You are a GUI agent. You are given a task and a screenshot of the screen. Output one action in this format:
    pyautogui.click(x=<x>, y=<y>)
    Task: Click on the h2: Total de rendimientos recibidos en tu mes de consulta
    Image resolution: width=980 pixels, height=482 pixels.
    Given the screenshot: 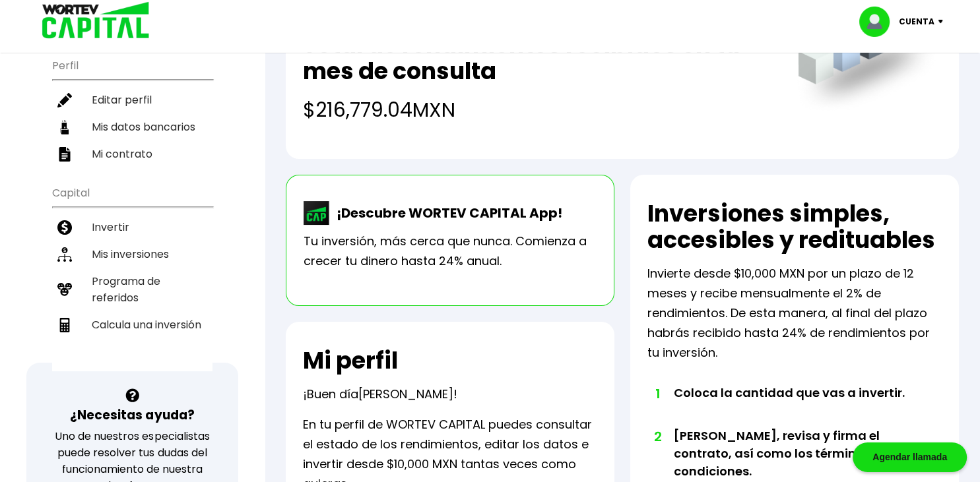 What is the action you would take?
    pyautogui.click(x=537, y=58)
    